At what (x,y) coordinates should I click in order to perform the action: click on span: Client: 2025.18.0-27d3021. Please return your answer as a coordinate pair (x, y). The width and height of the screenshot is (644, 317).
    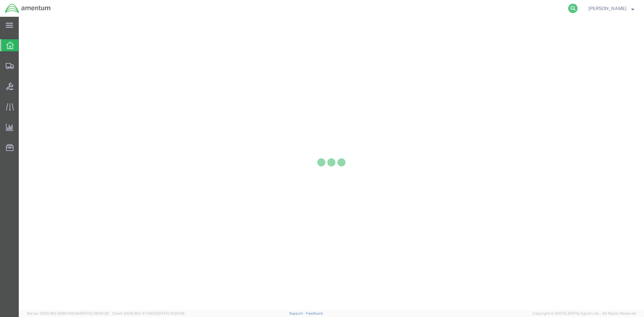
    Looking at the image, I should click on (149, 313).